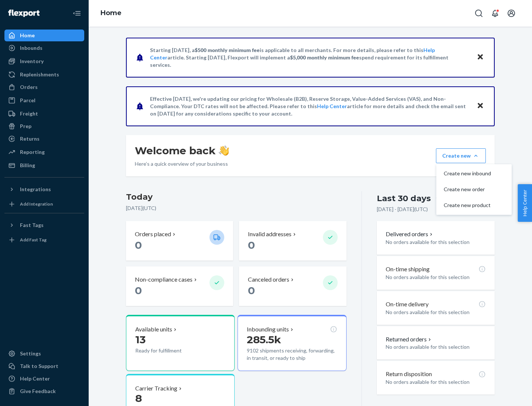 The width and height of the screenshot is (532, 406). I want to click on div: Orders, so click(29, 87).